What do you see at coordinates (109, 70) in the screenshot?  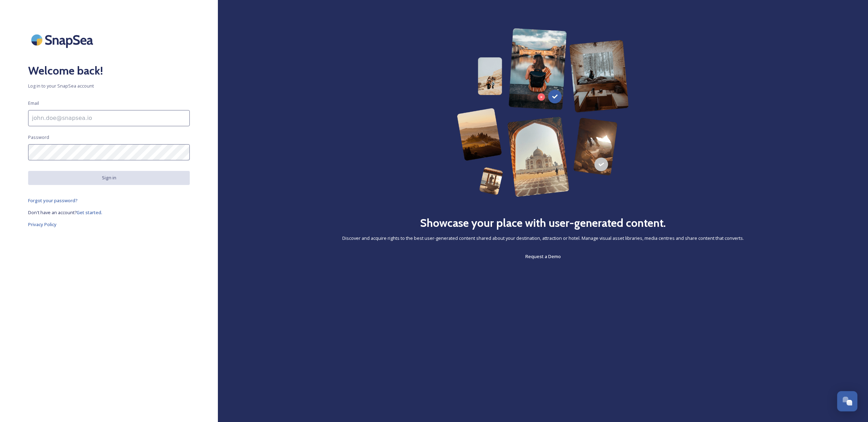 I see `h2: Welcome back!` at bounding box center [109, 70].